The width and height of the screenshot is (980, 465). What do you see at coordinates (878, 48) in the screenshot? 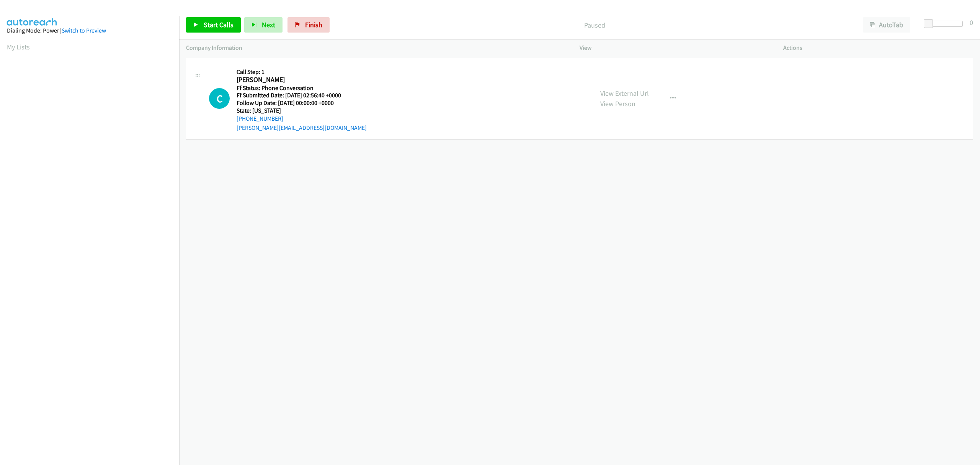
I see `p: Actions` at bounding box center [878, 48].